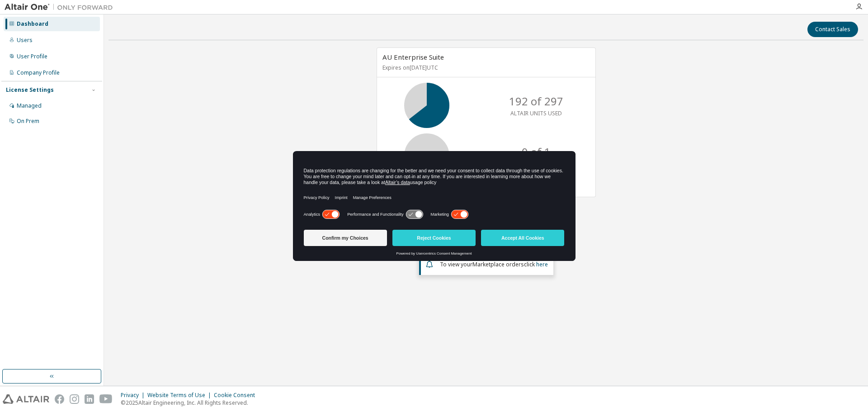 The width and height of the screenshot is (868, 412). Describe the element at coordinates (74, 399) in the screenshot. I see `img: instagram.svg` at that location.